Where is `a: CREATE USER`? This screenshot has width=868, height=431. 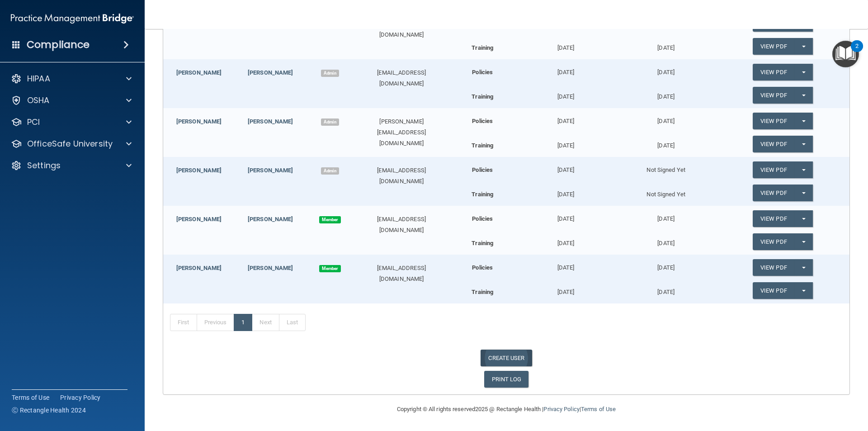
a: CREATE USER is located at coordinates (506, 357).